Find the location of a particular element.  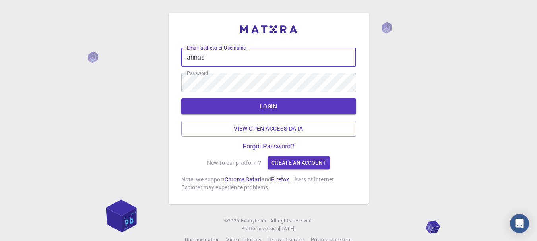

span: All rights reserved. is located at coordinates (291, 221).